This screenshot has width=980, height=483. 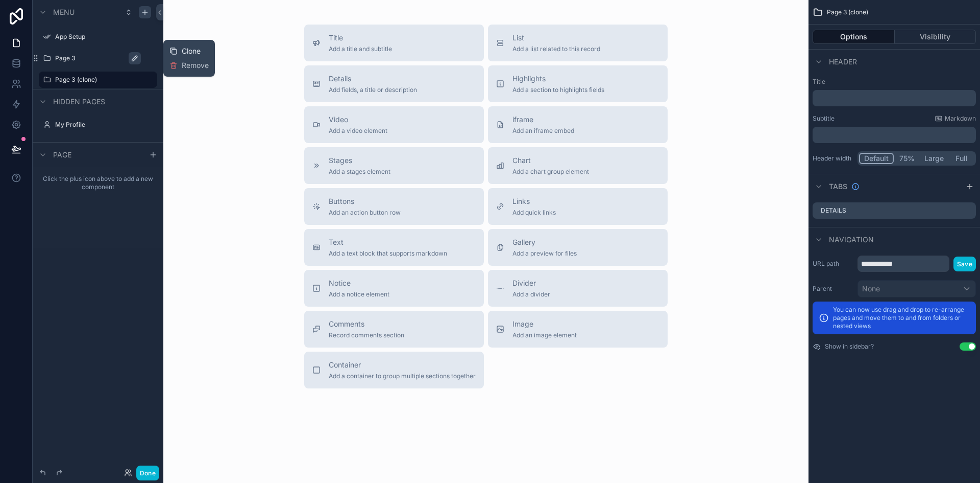 What do you see at coordinates (394, 43) in the screenshot?
I see `button: TitleAdd a title and subtitle` at bounding box center [394, 43].